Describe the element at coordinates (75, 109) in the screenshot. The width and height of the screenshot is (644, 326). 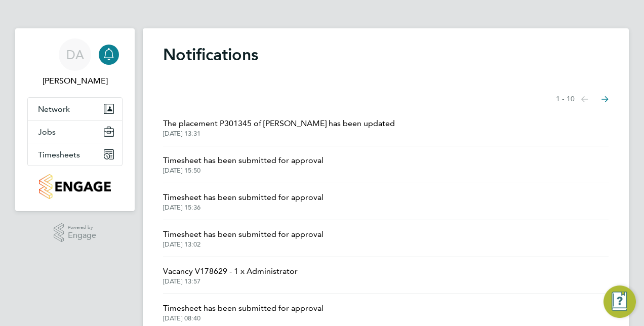
I see `button: Network` at that location.